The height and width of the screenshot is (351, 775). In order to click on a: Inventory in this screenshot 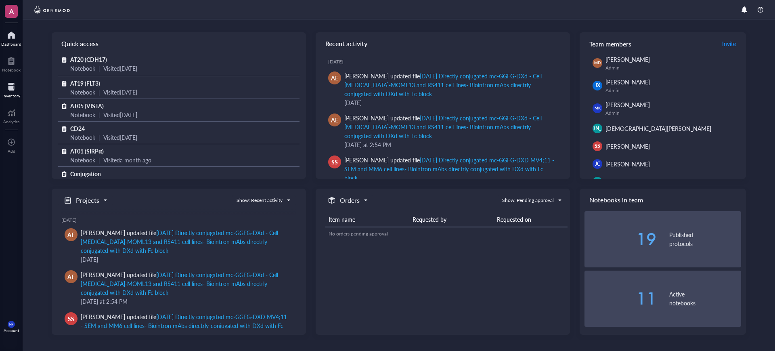, I will do `click(11, 89)`.